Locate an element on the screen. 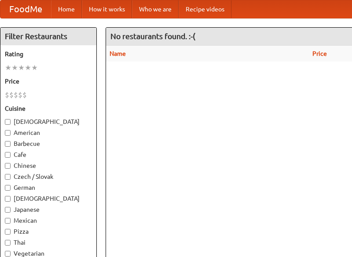  label: Barbecue is located at coordinates (48, 144).